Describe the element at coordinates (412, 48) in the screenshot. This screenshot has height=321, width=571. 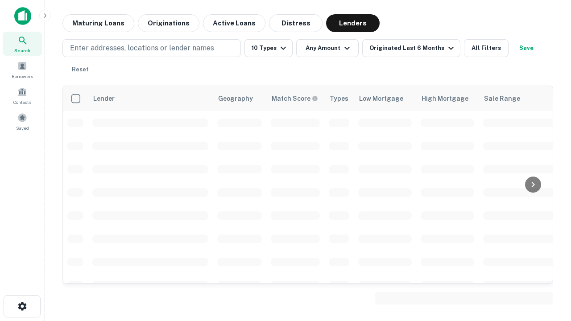
I see `div: Originated Last 6 Months` at that location.